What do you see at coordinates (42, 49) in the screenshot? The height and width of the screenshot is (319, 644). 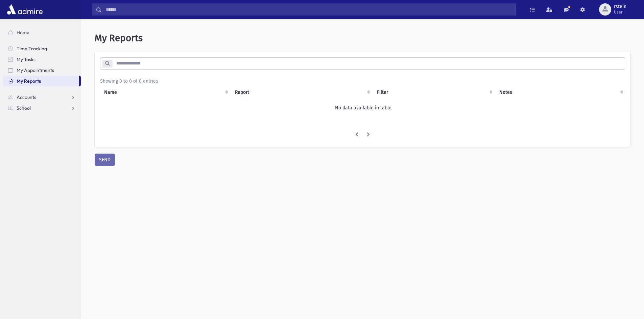 I see `a: Time Tracking` at bounding box center [42, 49].